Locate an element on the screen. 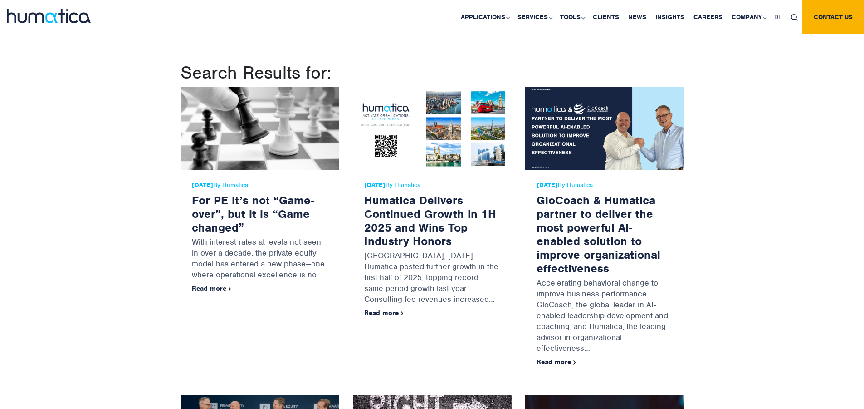 This screenshot has width=864, height=409. img: logo is located at coordinates (49, 16).